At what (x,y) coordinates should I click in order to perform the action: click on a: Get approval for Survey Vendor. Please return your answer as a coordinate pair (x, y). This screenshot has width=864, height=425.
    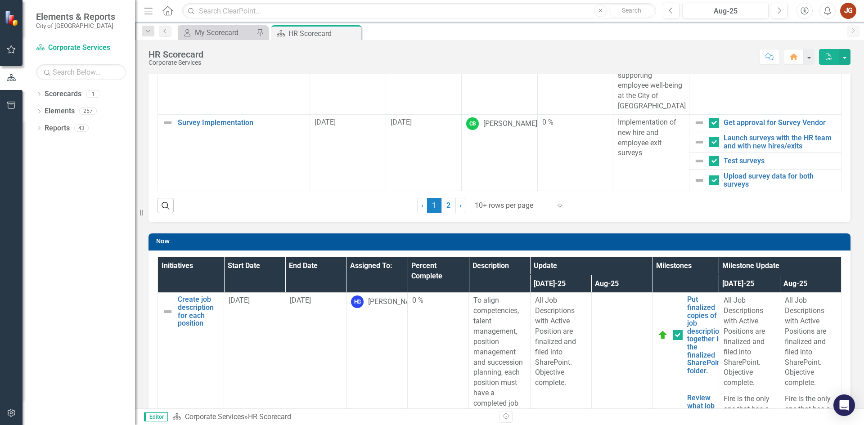
    Looking at the image, I should click on (780, 123).